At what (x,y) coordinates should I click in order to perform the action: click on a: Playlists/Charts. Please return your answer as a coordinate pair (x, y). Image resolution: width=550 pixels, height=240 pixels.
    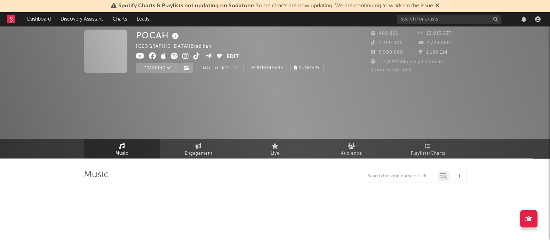
    Looking at the image, I should click on (429, 149).